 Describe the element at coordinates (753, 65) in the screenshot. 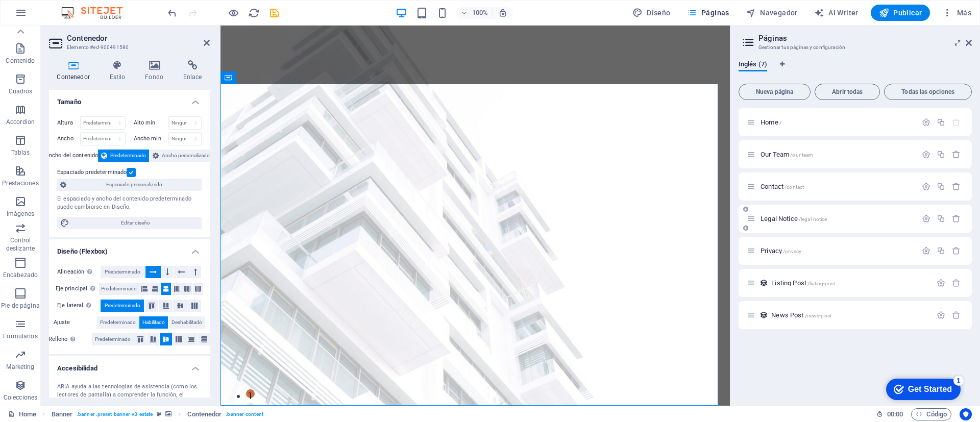

I see `span: Inglés (7)` at that location.